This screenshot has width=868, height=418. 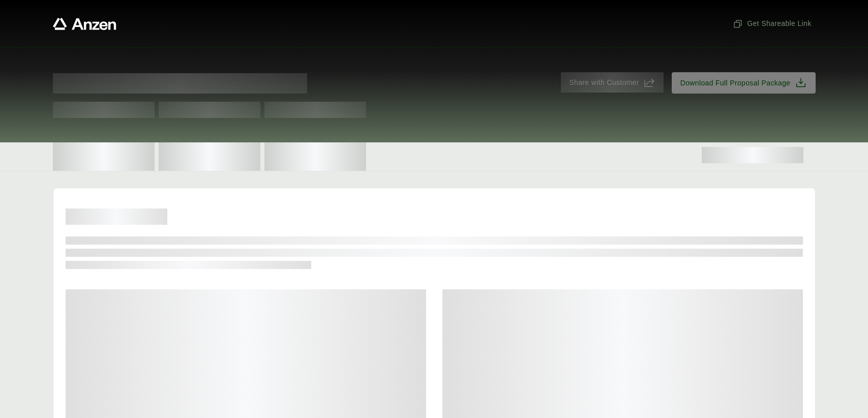 I want to click on span: Get Shareable Link, so click(x=772, y=23).